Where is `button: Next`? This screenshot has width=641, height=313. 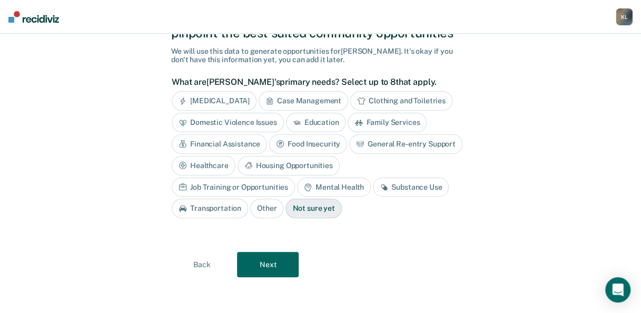
button: Next is located at coordinates (267, 264).